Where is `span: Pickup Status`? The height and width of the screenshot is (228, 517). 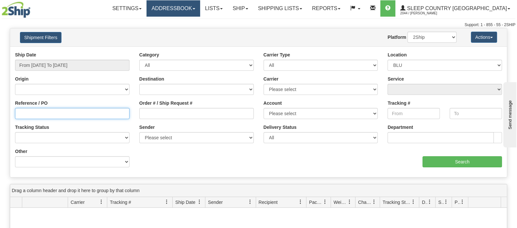 span: Pickup Status is located at coordinates (457, 203).